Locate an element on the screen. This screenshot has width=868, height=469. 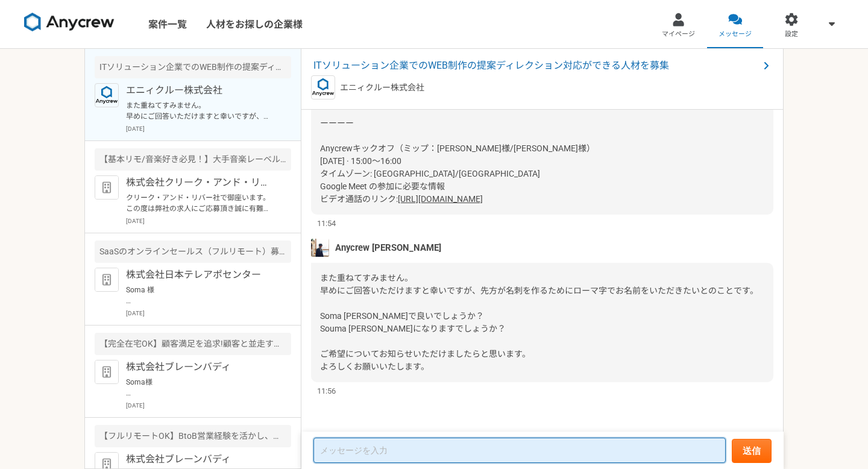
img: 8DqYSo04kwAAAAASUVORK5CYII= is located at coordinates (69, 22).